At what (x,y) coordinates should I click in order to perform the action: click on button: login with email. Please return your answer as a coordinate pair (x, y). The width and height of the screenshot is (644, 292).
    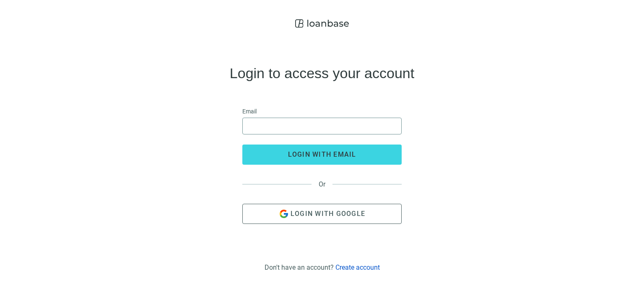
    Looking at the image, I should click on (322, 154).